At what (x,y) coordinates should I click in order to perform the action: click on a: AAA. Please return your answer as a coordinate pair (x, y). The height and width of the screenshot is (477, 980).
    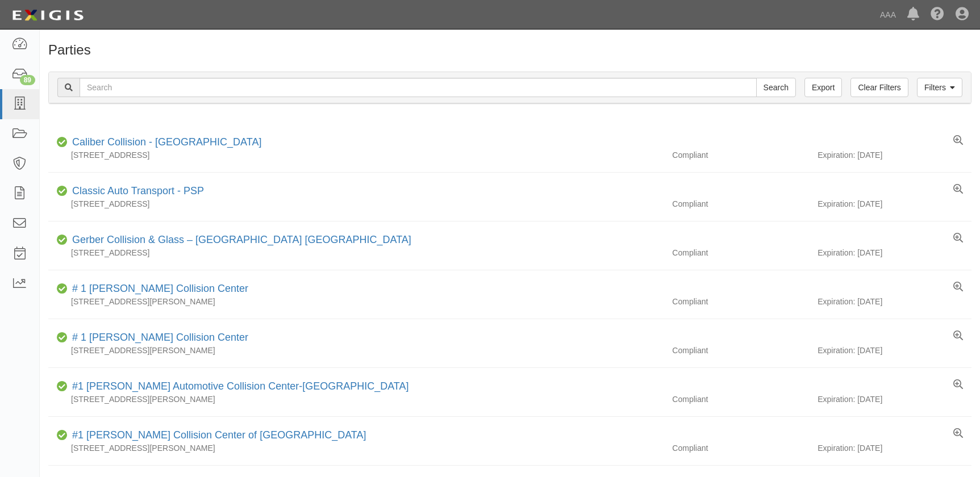
    Looking at the image, I should click on (888, 15).